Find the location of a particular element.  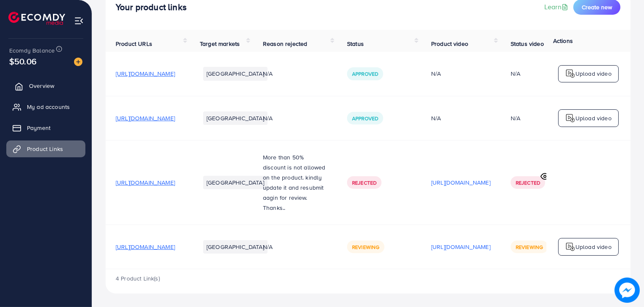

span: Create new is located at coordinates (597, 7).